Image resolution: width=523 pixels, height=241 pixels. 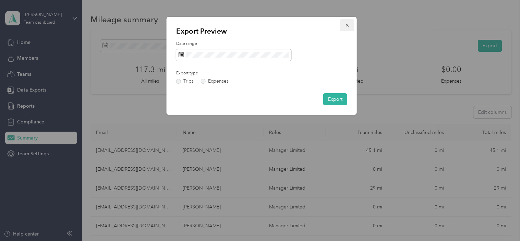 I want to click on button: Export, so click(x=335, y=99).